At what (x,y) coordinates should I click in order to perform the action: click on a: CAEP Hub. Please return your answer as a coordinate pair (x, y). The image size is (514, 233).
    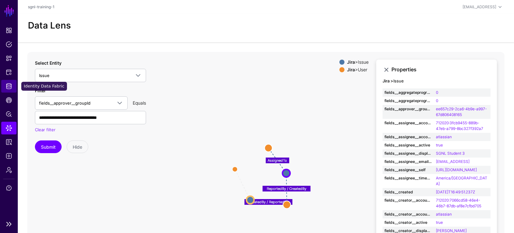
    Looking at the image, I should click on (9, 100).